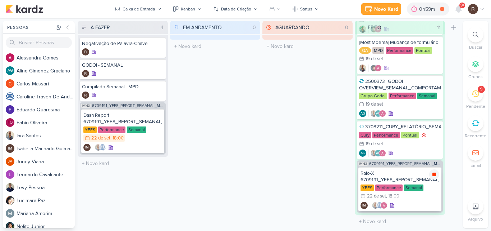 The height and width of the screenshot is (231, 491). Describe the element at coordinates (10, 174) in the screenshot. I see `img: Leonardo Cavalcante` at that location.